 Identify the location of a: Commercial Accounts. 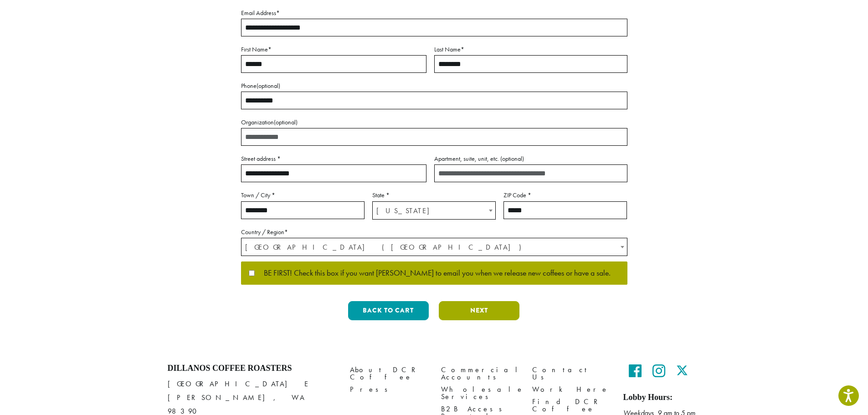
(480, 373).